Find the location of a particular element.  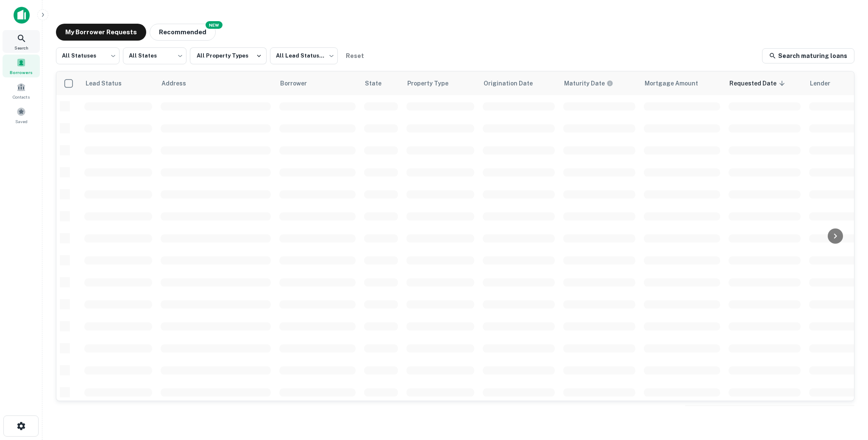

th: Property Type is located at coordinates (440, 83).